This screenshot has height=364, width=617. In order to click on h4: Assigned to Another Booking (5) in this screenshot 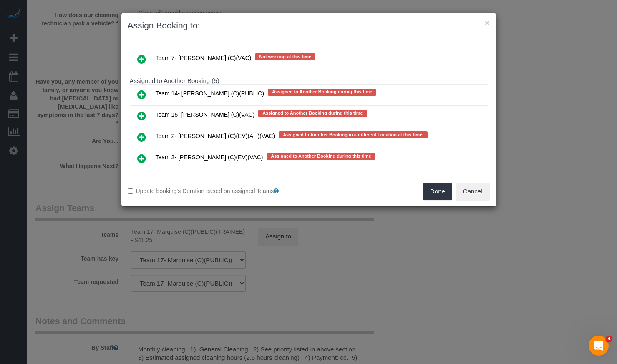, I will do `click(309, 81)`.